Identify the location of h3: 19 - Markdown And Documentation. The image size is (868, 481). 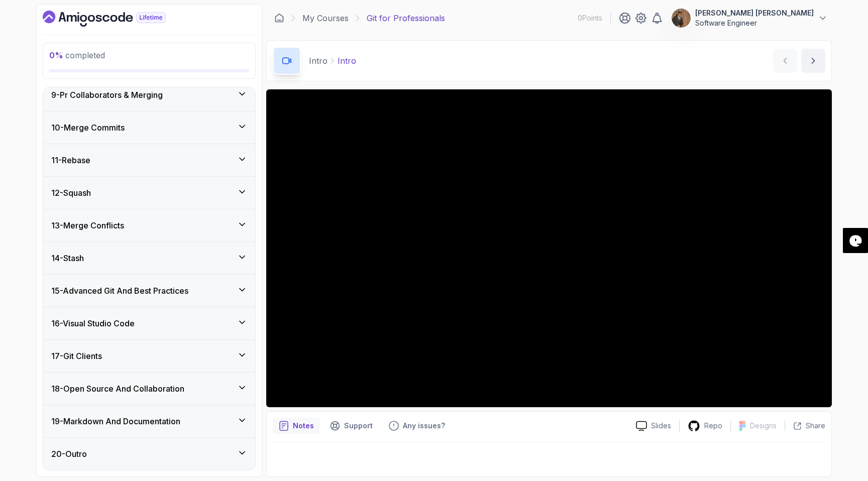
(116, 421).